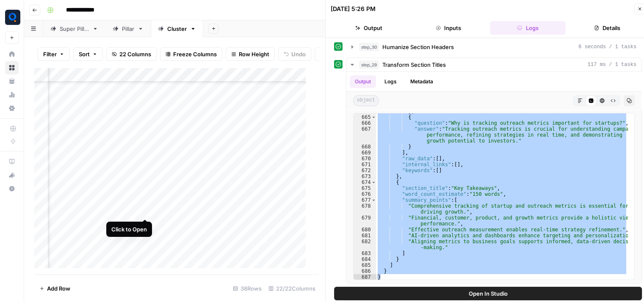 This screenshot has height=302, width=644. I want to click on a: Home, so click(12, 54).